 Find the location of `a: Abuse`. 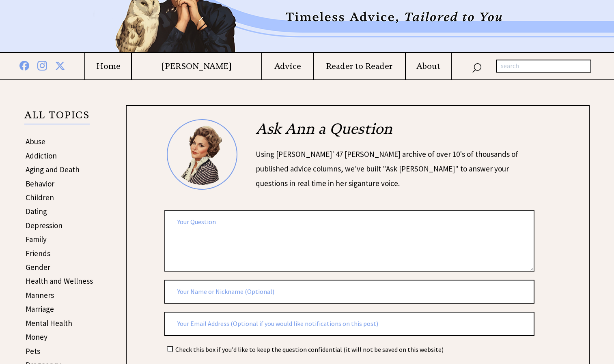

a: Abuse is located at coordinates (35, 142).